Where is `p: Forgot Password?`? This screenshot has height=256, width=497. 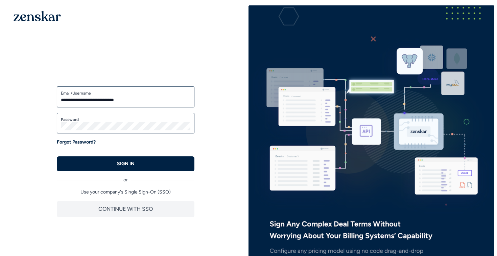 p: Forgot Password? is located at coordinates (76, 142).